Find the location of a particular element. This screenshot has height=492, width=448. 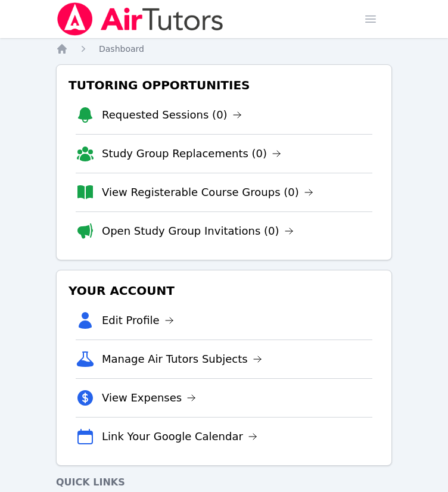

a: Dashboard is located at coordinates (122, 49).